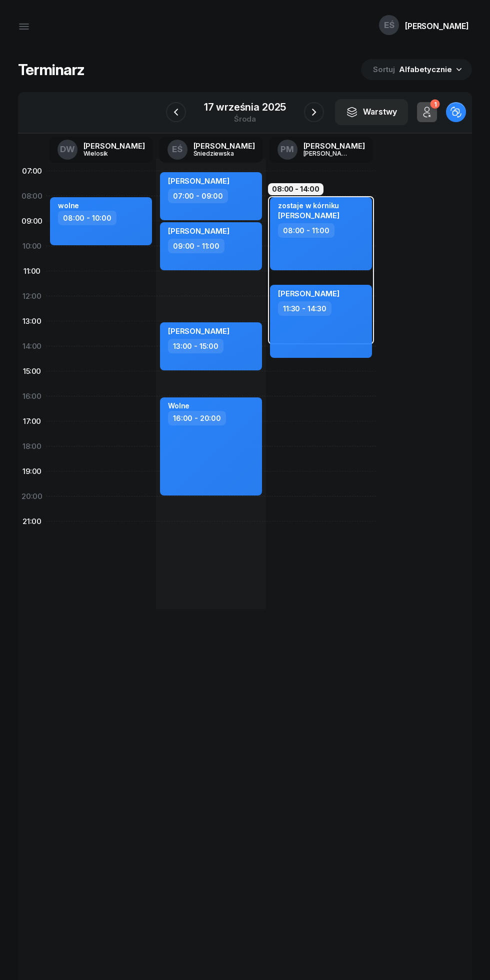 This screenshot has height=980, width=490. I want to click on div: Wielosik, so click(108, 153).